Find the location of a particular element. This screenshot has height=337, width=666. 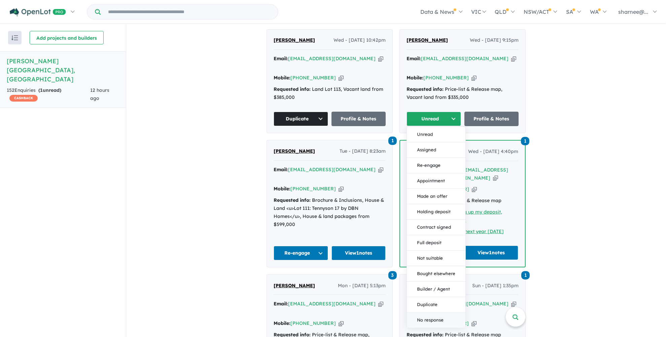

input: Try estate name, suburb, builder or developer is located at coordinates (189, 12).